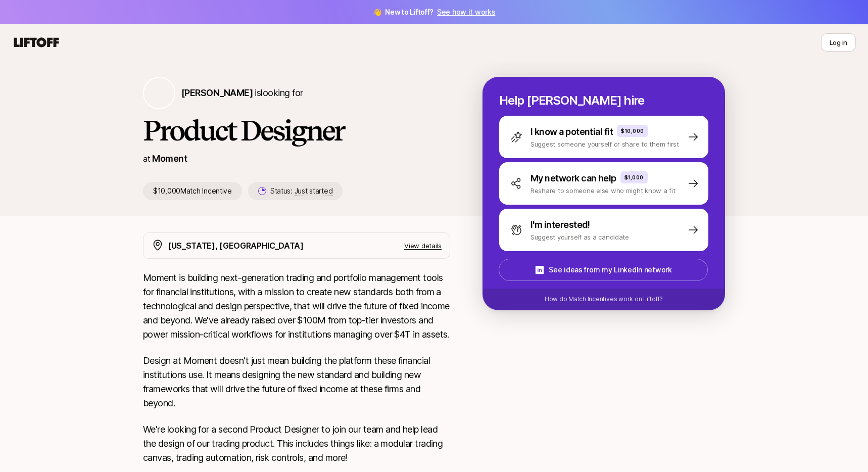  What do you see at coordinates (193, 191) in the screenshot?
I see `p: $10,000 Match Incentive` at bounding box center [193, 191].